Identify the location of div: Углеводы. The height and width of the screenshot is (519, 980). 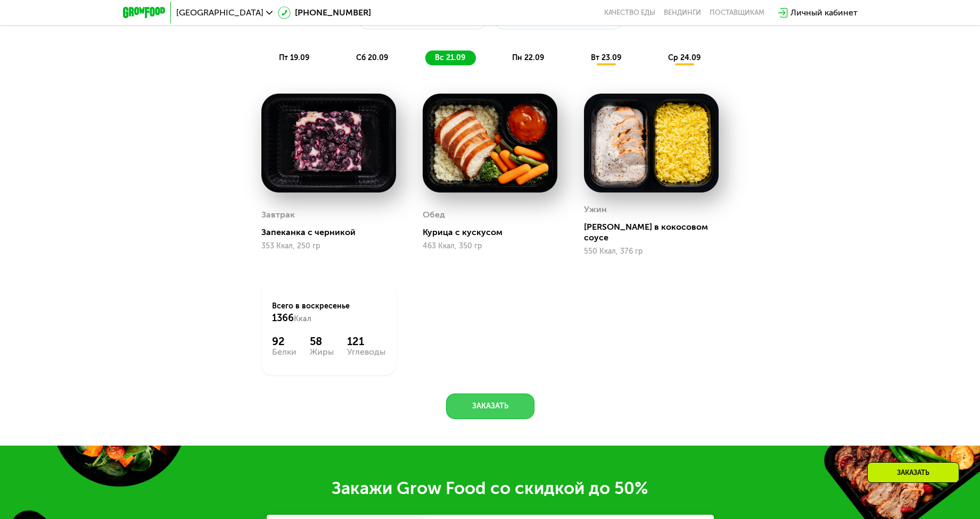
(366, 352).